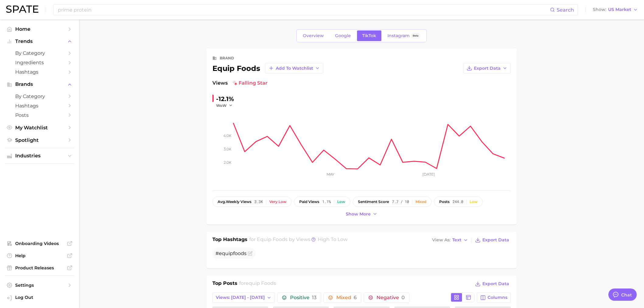 This screenshot has width=644, height=308. What do you see at coordinates (391, 298) in the screenshot?
I see `span: Negative` at bounding box center [391, 298].